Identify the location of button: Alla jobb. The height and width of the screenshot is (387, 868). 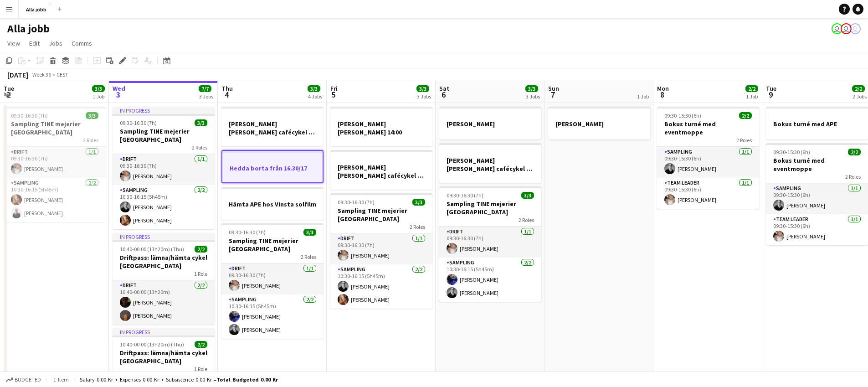
(37, 9).